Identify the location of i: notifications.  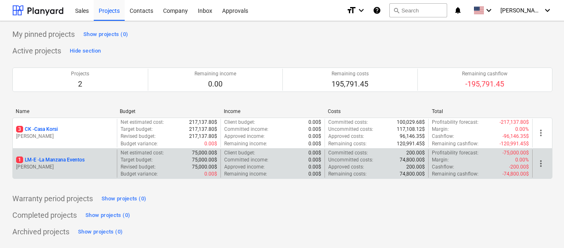
(458, 10).